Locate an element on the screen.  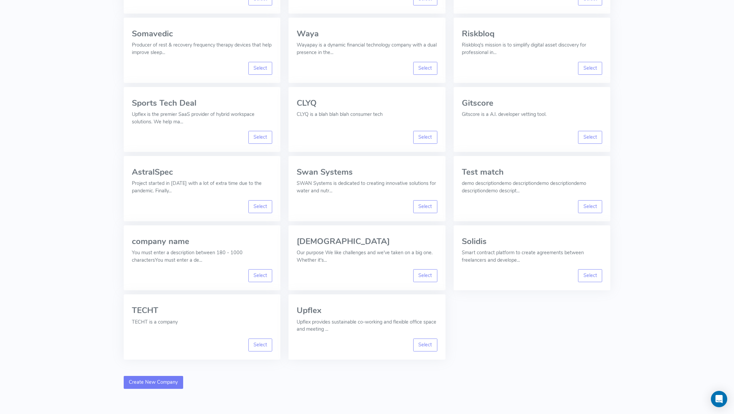
p: Producer of rest & recovery frequency therapy devices that help improve sleep... is located at coordinates (202, 49).